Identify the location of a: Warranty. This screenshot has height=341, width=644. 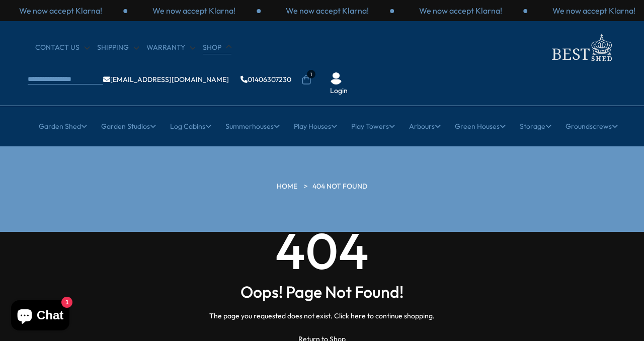
(171, 48).